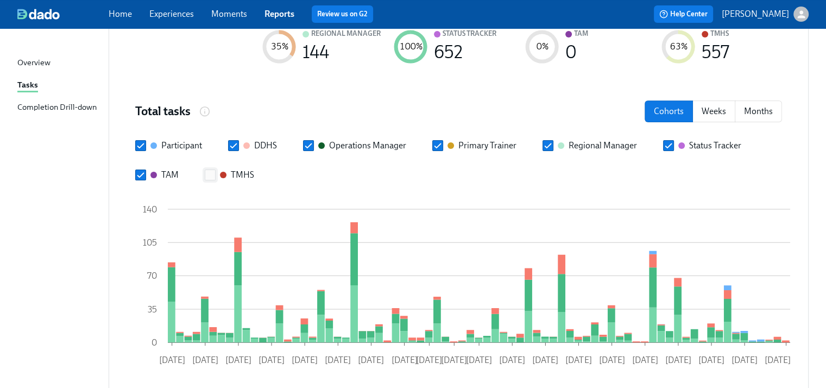  Describe the element at coordinates (34, 63) in the screenshot. I see `div: Overview` at that location.